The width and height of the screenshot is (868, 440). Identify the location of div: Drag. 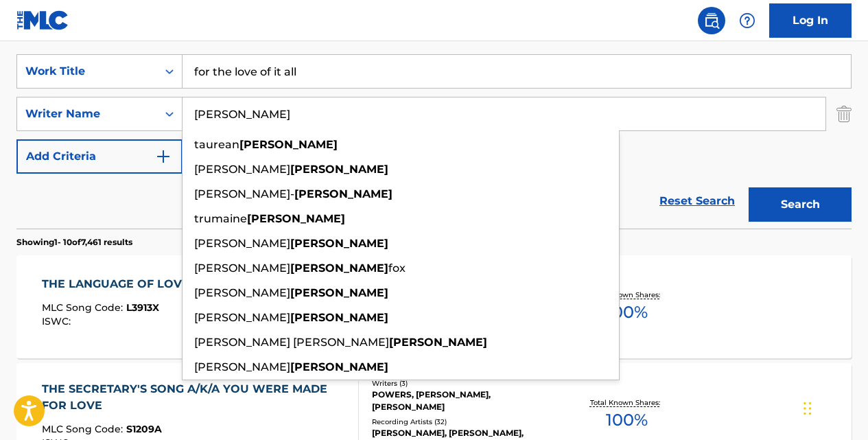
(808, 408).